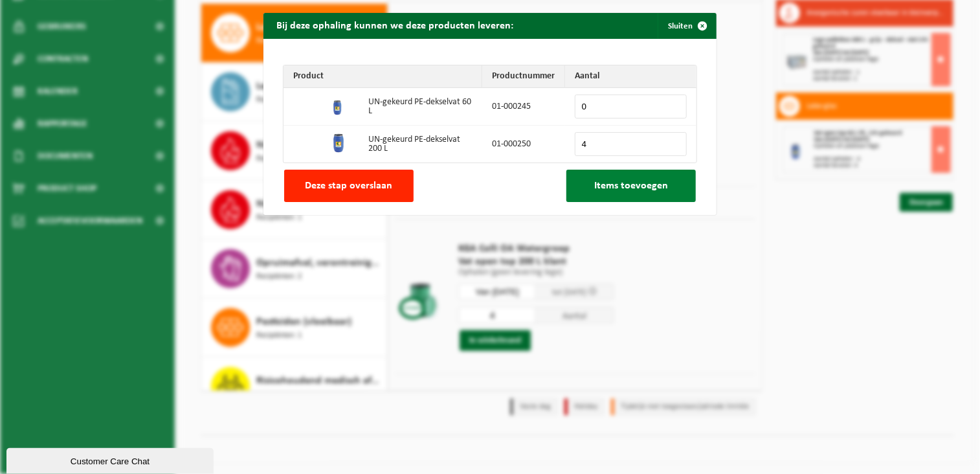 The width and height of the screenshot is (980, 474). Describe the element at coordinates (420, 107) in the screenshot. I see `td: UN-gekeurd PE-dekselvat 60 L` at that location.